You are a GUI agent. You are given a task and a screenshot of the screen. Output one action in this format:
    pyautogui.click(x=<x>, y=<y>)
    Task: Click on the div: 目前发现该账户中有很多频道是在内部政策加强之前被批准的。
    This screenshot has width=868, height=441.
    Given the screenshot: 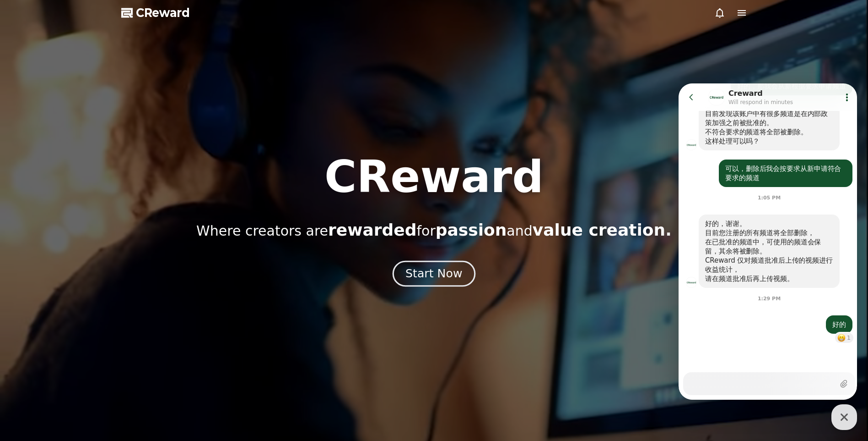 What is the action you would take?
    pyautogui.click(x=90, y=35)
    